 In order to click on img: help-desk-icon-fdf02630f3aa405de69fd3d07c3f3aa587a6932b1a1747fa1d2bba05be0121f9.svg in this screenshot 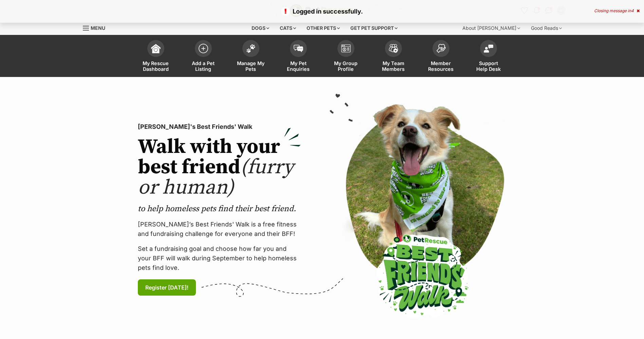, I will do `click(489, 49)`.